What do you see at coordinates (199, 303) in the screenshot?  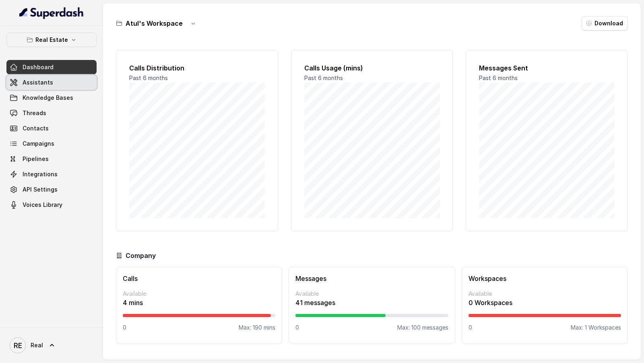 I see `p: 4 mins` at bounding box center [199, 303].